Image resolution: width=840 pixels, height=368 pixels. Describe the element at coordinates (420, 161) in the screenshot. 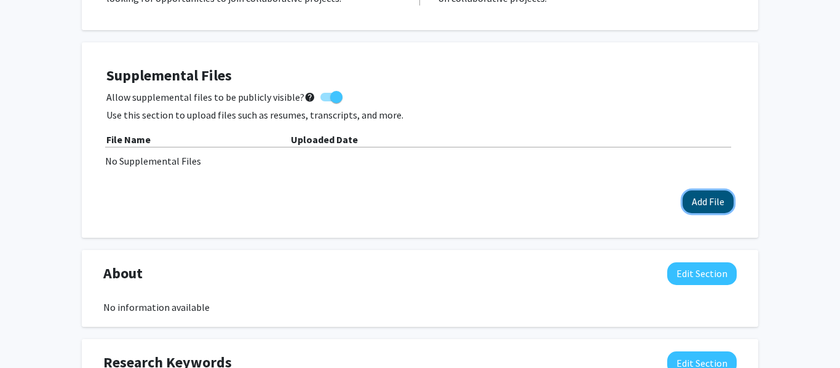

I see `div: No Supplemental Files` at that location.